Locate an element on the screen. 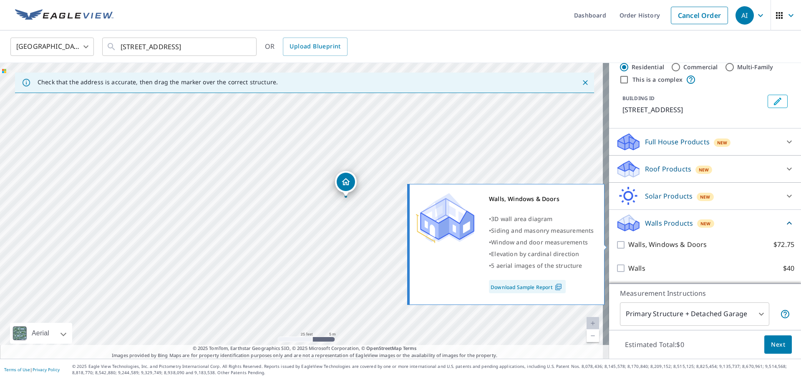 This screenshot has height=380, width=801. button: Edit building 1 is located at coordinates (777, 101).